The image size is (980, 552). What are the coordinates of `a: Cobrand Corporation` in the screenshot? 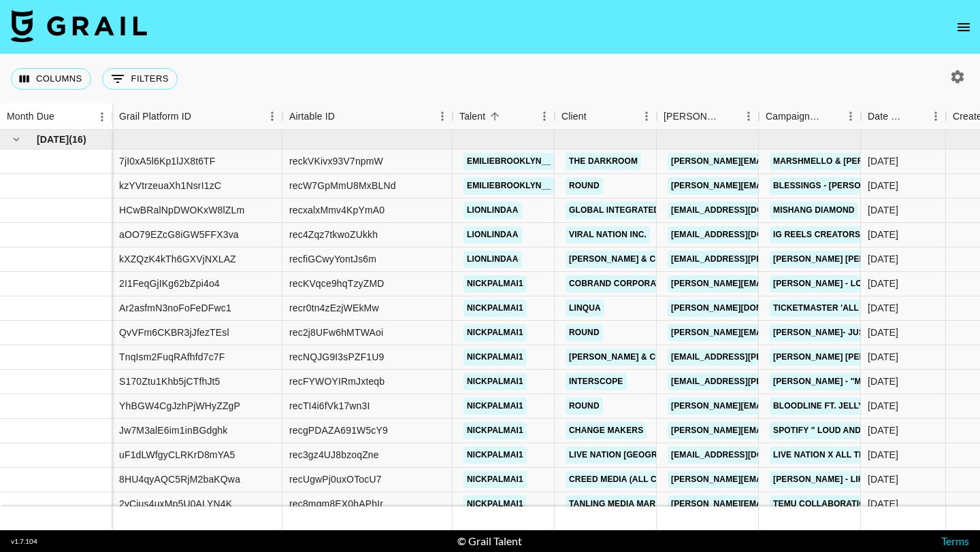 It's located at (622, 284).